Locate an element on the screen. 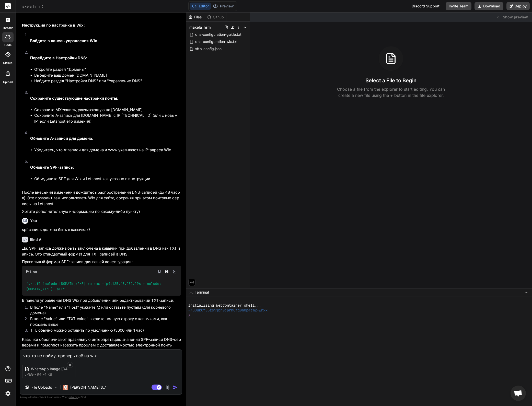  li: Убедитесь, что A-записи для домена и www указывают на IP-адреса Wix is located at coordinates (107, 150).